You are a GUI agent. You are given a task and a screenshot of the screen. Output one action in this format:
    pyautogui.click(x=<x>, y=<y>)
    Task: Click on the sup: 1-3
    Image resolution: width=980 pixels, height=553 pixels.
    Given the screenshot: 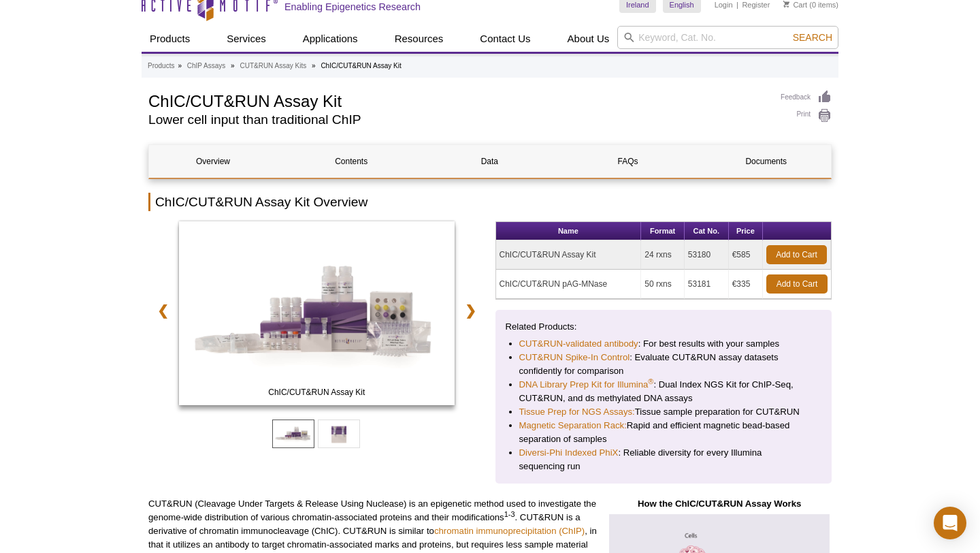 What is the action you would take?
    pyautogui.click(x=510, y=514)
    